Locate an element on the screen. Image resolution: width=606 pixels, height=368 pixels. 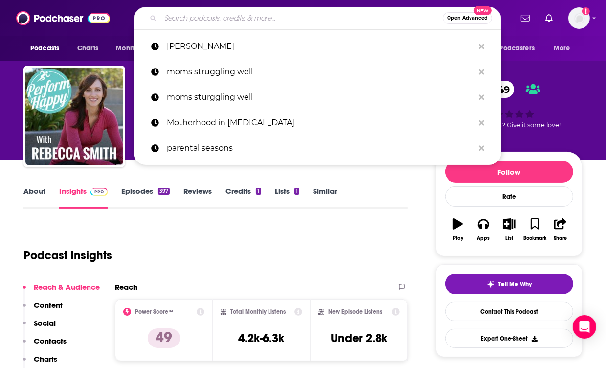
div: Bookmark is located at coordinates (535, 238).